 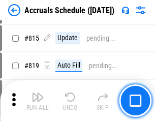 I want to click on div: Auto Fill, so click(x=69, y=66).